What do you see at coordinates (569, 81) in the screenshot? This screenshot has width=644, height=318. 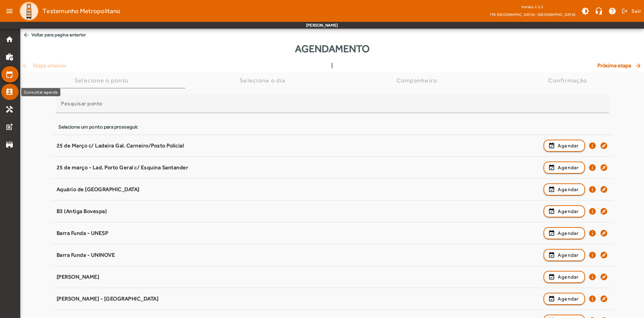 I see `div: Confirmação` at bounding box center [569, 81].